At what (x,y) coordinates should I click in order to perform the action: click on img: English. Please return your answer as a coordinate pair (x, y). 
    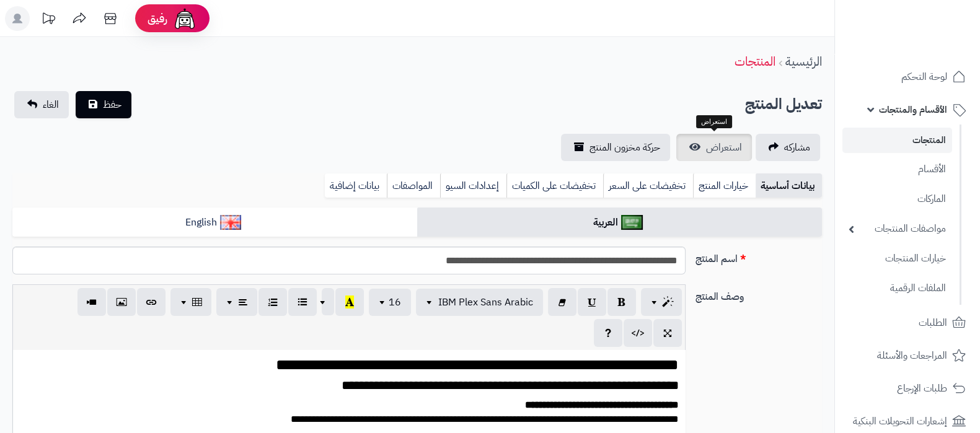
    Looking at the image, I should click on (230, 223).